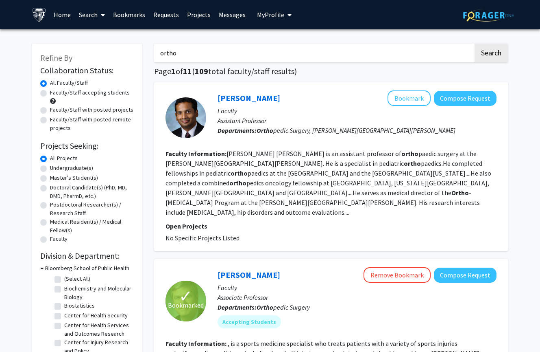 The image size is (540, 352). I want to click on img: Johns Hopkins University Logo, so click(39, 15).